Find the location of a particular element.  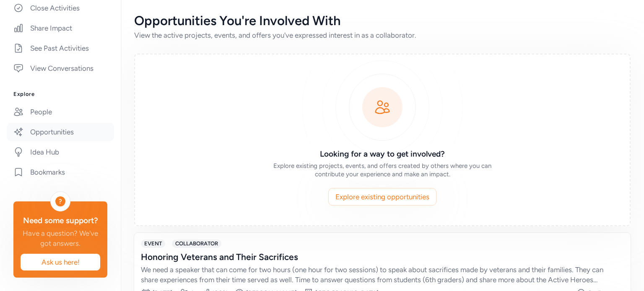

div: Need some support? is located at coordinates (60, 220).